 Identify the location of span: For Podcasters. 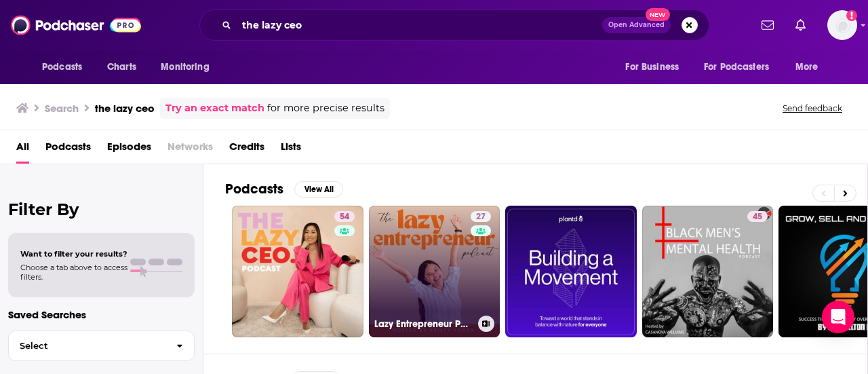
(737, 67).